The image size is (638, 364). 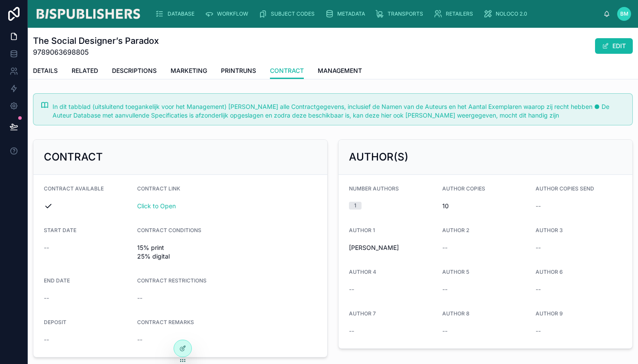 What do you see at coordinates (565, 188) in the screenshot?
I see `span: AUTHOR COPIES SEND` at bounding box center [565, 188].